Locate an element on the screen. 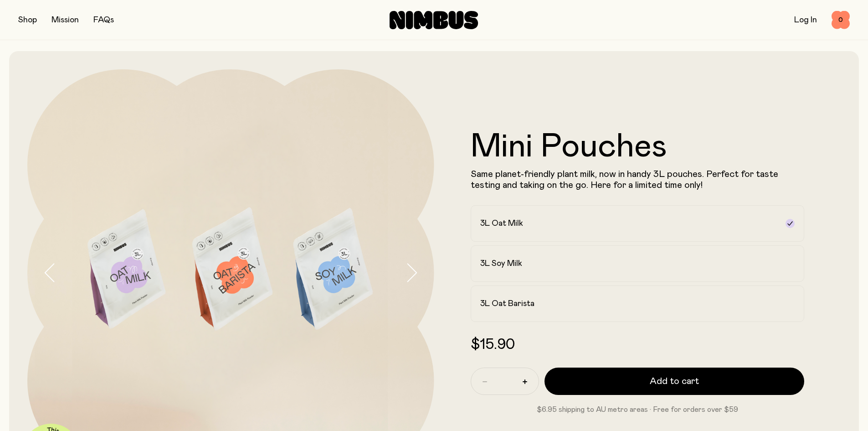 This screenshot has width=868, height=431. h1: Mini Pouches is located at coordinates (638, 147).